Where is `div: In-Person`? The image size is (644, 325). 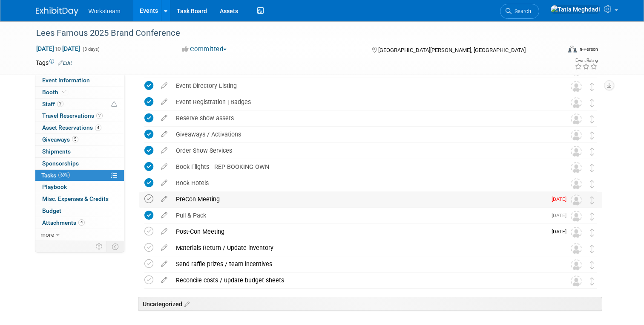 div: In-Person is located at coordinates (588, 49).